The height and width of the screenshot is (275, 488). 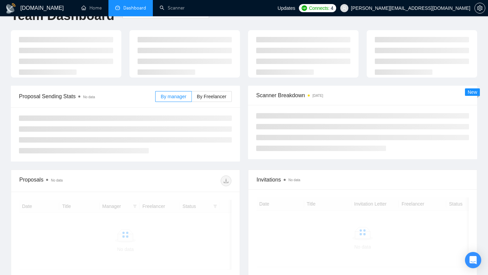 What do you see at coordinates (480, 8) in the screenshot?
I see `span: setting` at bounding box center [480, 8].